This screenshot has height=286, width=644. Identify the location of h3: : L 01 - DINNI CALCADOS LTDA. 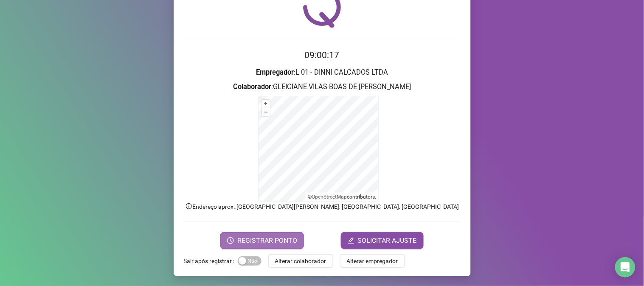
(322, 72).